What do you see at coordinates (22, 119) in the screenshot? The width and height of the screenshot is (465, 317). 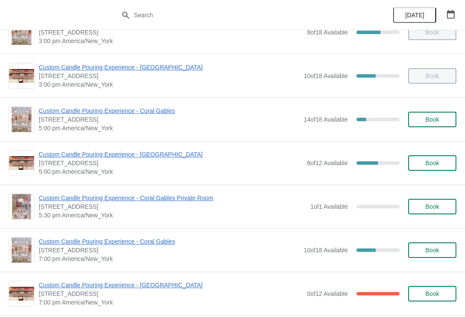 I see `img: Custom Candle Pouring Experience - Coral Gables | 154 Giralda Avenue, Coral Gables, FL, USA | 5:0...` at bounding box center [22, 119].